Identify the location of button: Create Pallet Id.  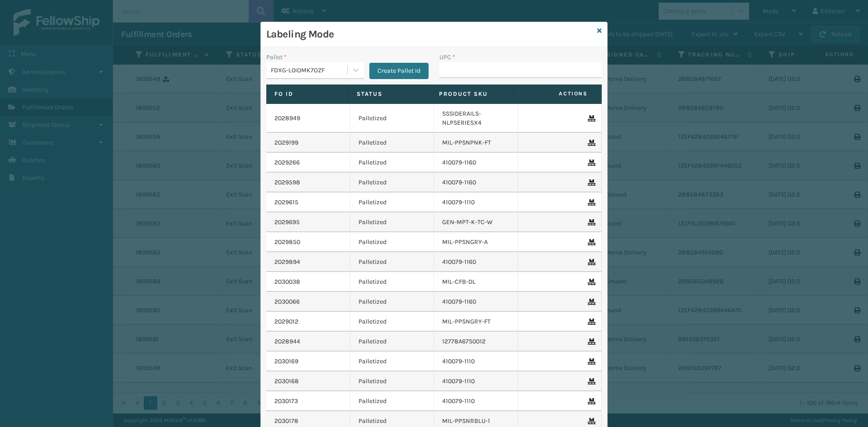
(398, 71).